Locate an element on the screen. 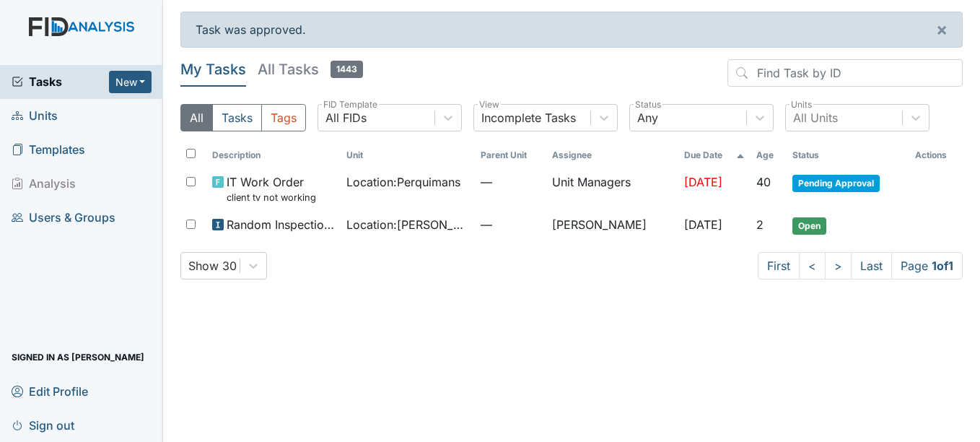  span: 1443 is located at coordinates (346, 70).